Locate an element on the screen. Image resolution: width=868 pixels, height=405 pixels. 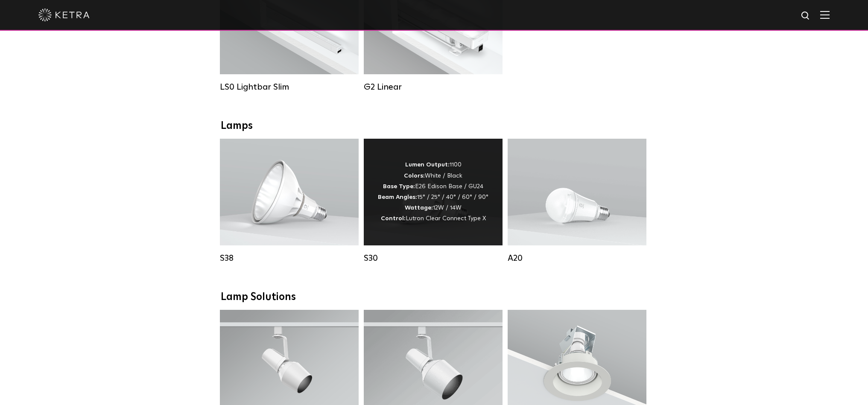
div: A20 is located at coordinates (577, 258).